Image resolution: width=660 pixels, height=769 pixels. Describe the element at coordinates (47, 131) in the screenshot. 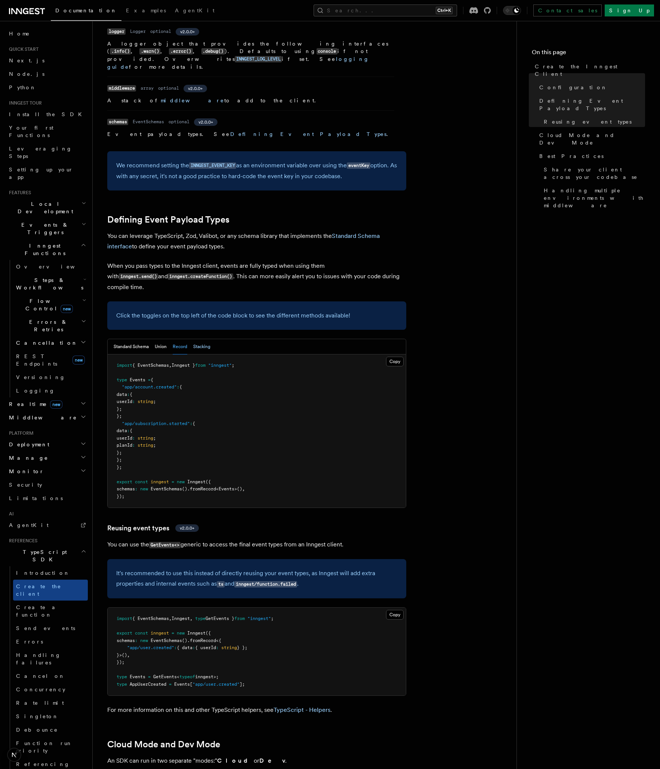

I see `a: Your first Functions` at that location.